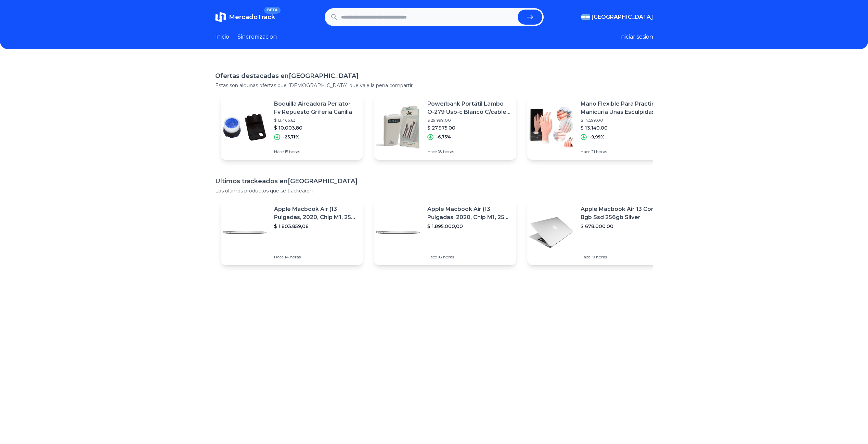 This screenshot has height=444, width=868. I want to click on p: Hace 14 horas, so click(316, 257).